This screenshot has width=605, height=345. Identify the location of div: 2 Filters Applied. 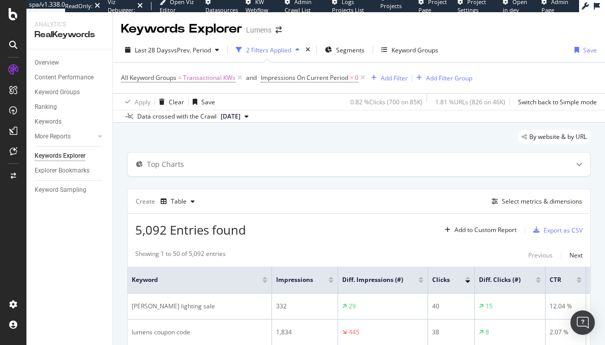
(268, 50).